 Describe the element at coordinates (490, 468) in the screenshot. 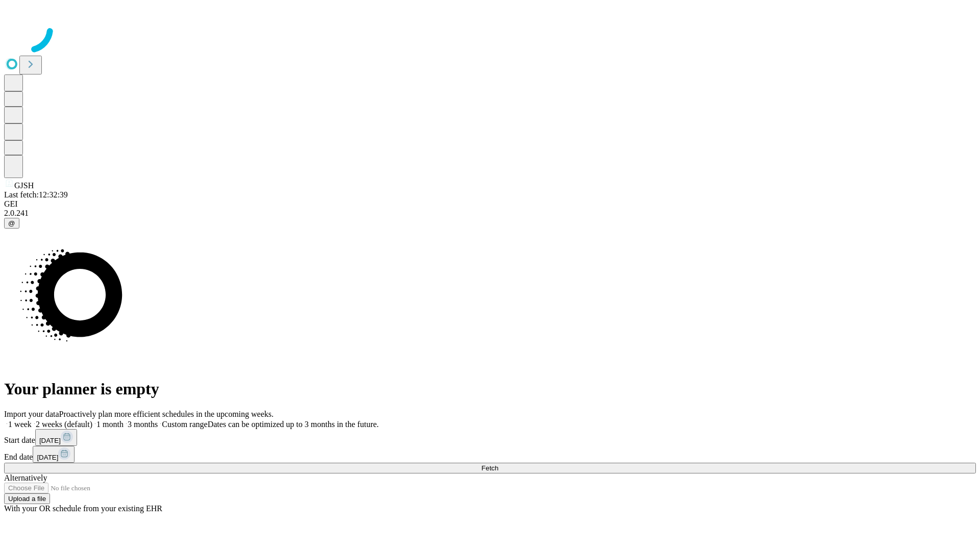

I see `button: Fetch` at that location.